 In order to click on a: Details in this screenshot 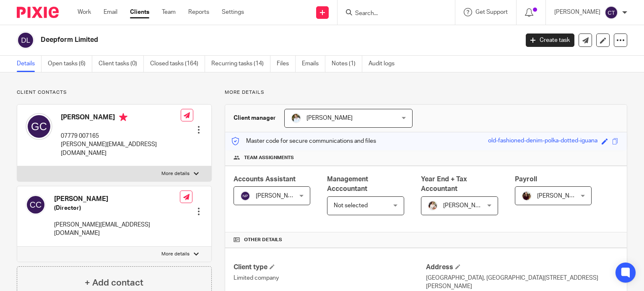, I will do `click(29, 64)`.